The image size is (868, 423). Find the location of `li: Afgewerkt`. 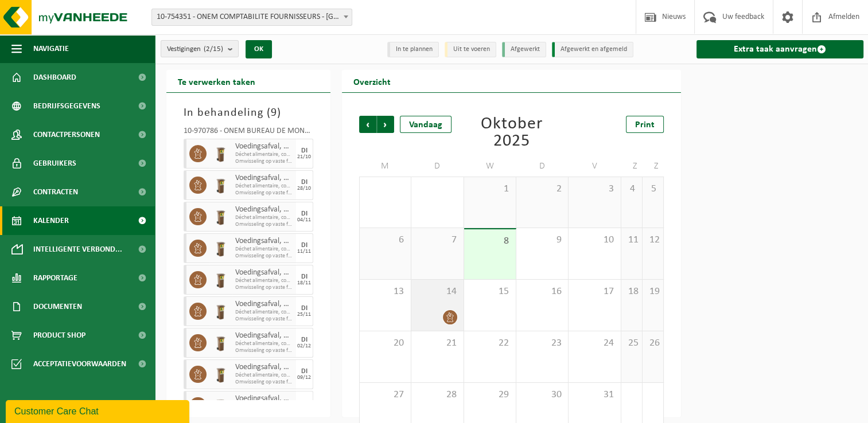

li: Afgewerkt is located at coordinates (524, 49).